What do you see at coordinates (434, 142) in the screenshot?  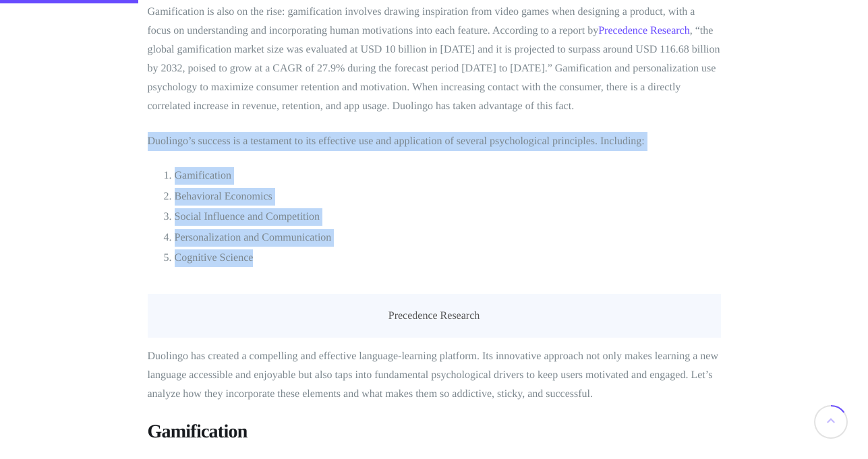 I see `p: Duolingo’s success is a testament to its effective use and application of several psychological p...` at bounding box center [434, 142].